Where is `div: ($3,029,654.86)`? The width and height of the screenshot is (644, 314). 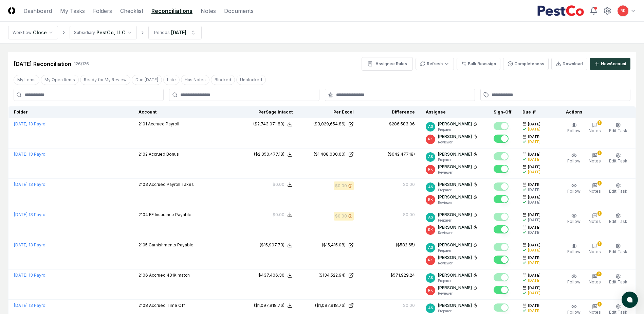 div: ($3,029,654.86) is located at coordinates (329, 124).